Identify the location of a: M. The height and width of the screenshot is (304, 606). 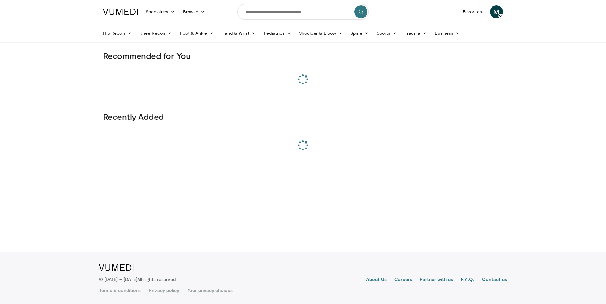
(496, 12).